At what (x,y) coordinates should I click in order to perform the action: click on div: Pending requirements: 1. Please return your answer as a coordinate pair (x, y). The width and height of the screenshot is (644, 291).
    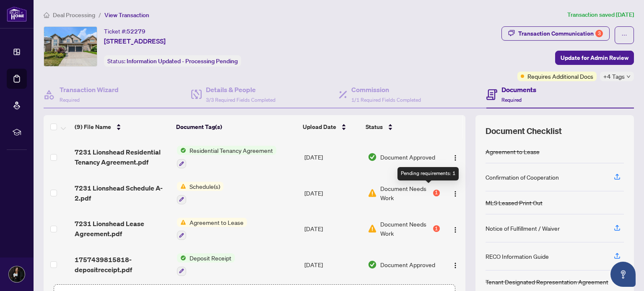
    Looking at the image, I should click on (428, 174).